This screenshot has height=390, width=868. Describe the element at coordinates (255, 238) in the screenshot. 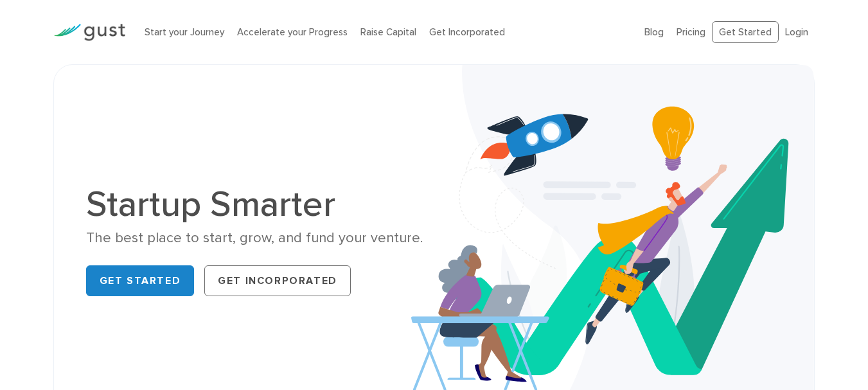

I see `div: The best place to start, grow, and fund your venture.` at that location.